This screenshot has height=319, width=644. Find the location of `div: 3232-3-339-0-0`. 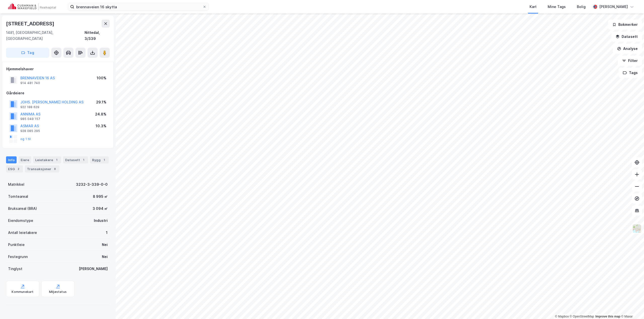

div: 3232-3-339-0-0 is located at coordinates (92, 185).